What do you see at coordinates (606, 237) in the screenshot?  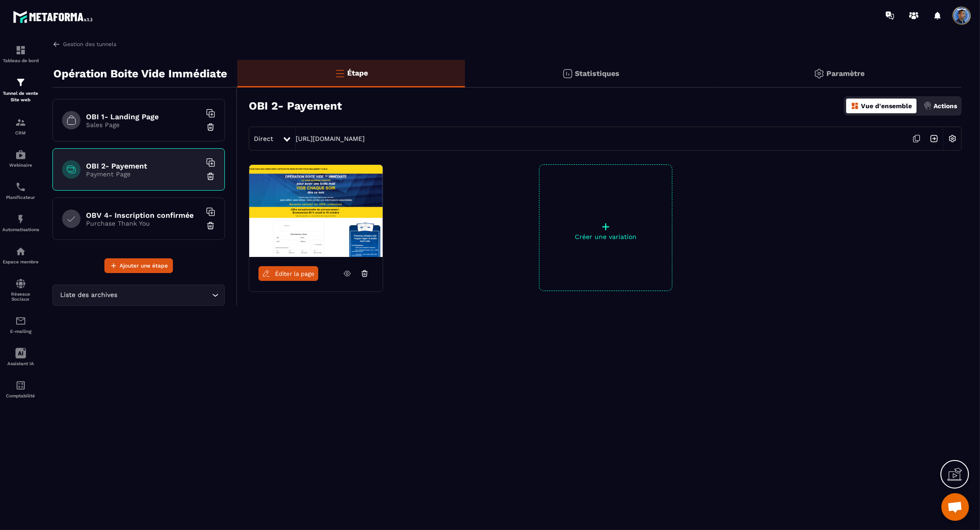 I see `p: Créer une variation` at bounding box center [606, 237].